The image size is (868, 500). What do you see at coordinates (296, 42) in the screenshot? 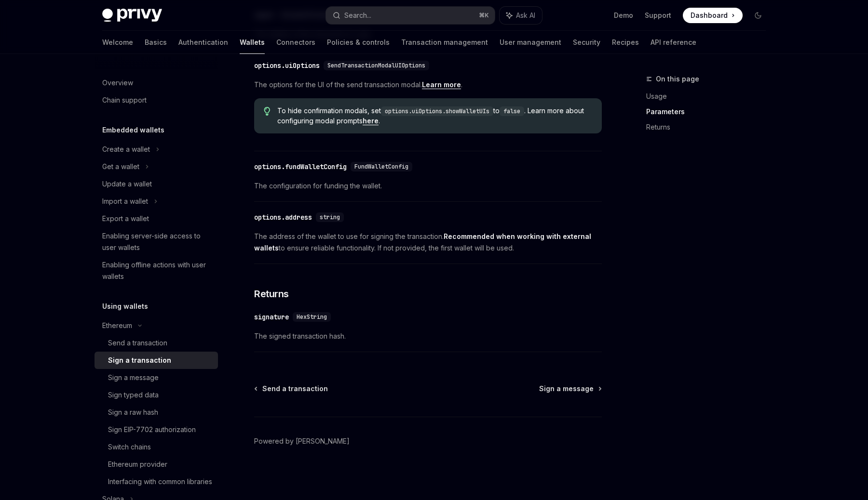
I see `a: Connectors` at bounding box center [296, 42].